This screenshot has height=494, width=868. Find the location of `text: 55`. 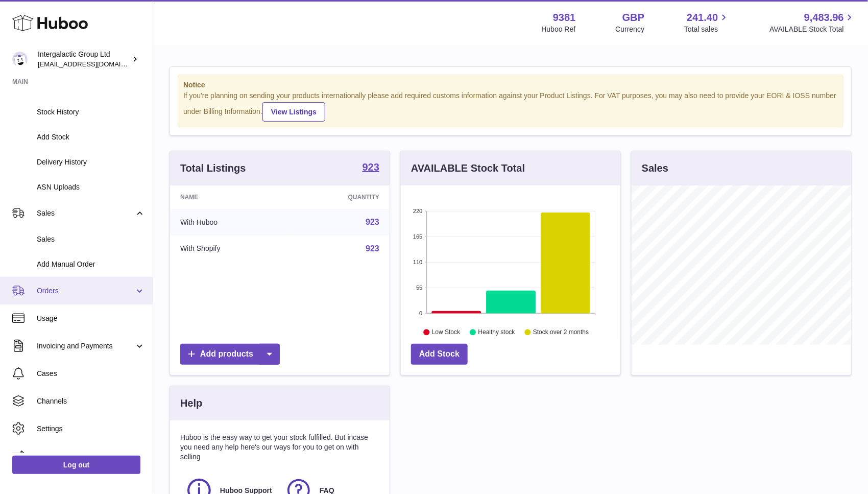

text: 55 is located at coordinates (420, 287).